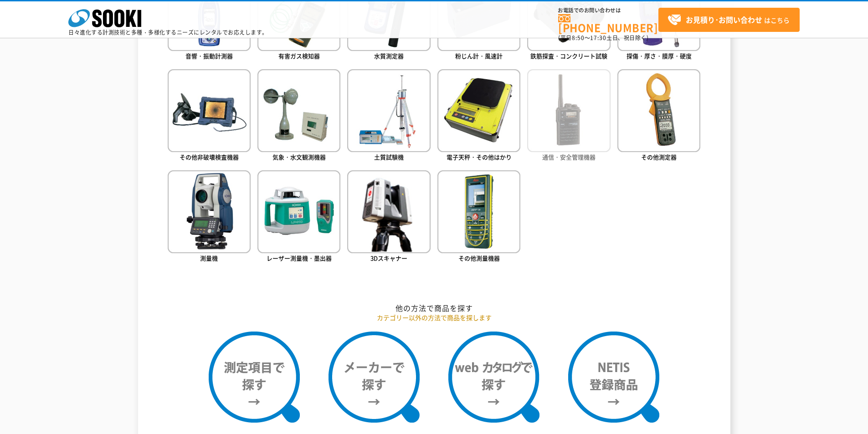 Image resolution: width=868 pixels, height=434 pixels. I want to click on span: 水質測定器, so click(389, 56).